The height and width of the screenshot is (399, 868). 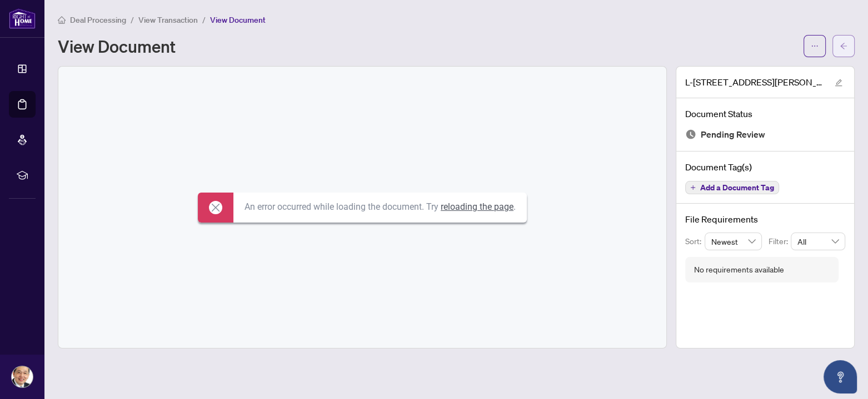 I want to click on span: Newest, so click(x=733, y=242).